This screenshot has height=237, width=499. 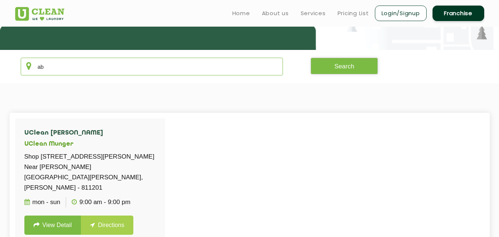 What do you see at coordinates (275, 13) in the screenshot?
I see `a: About us` at bounding box center [275, 13].